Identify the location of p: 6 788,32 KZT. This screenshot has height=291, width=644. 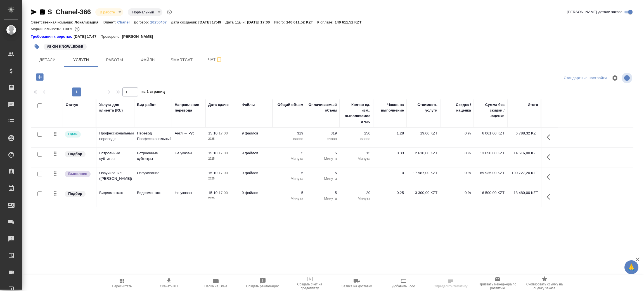
(524, 133).